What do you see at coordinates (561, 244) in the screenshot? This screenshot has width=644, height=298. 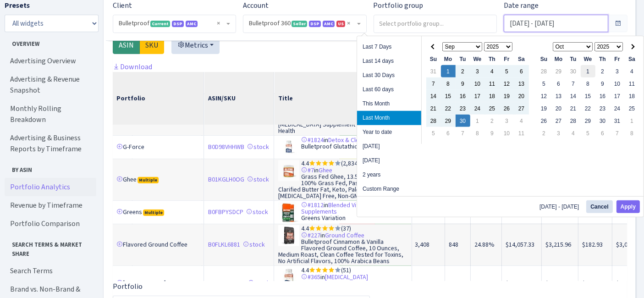 I see `td: $3,215.96` at bounding box center [561, 244].